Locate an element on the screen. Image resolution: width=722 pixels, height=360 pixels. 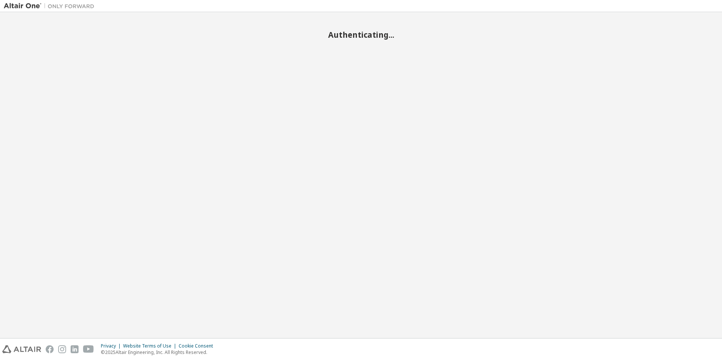
img: instagram.svg is located at coordinates (62, 349).